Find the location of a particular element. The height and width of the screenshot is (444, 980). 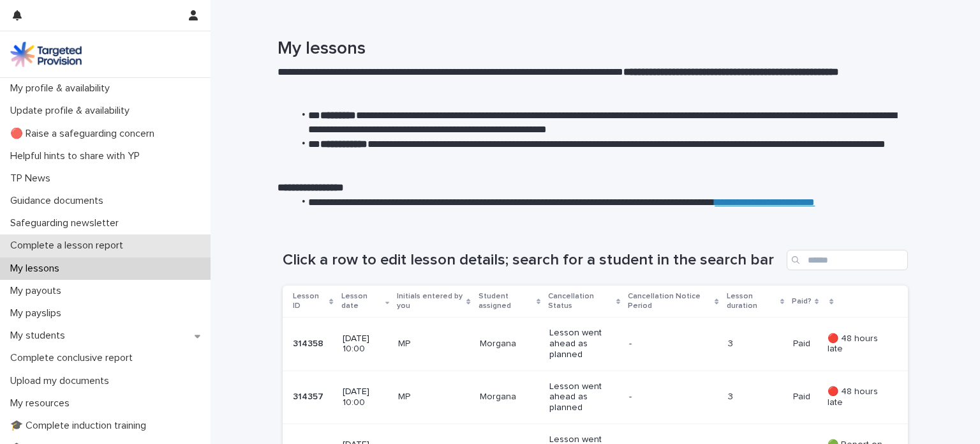

p: My resources is located at coordinates (42, 403).